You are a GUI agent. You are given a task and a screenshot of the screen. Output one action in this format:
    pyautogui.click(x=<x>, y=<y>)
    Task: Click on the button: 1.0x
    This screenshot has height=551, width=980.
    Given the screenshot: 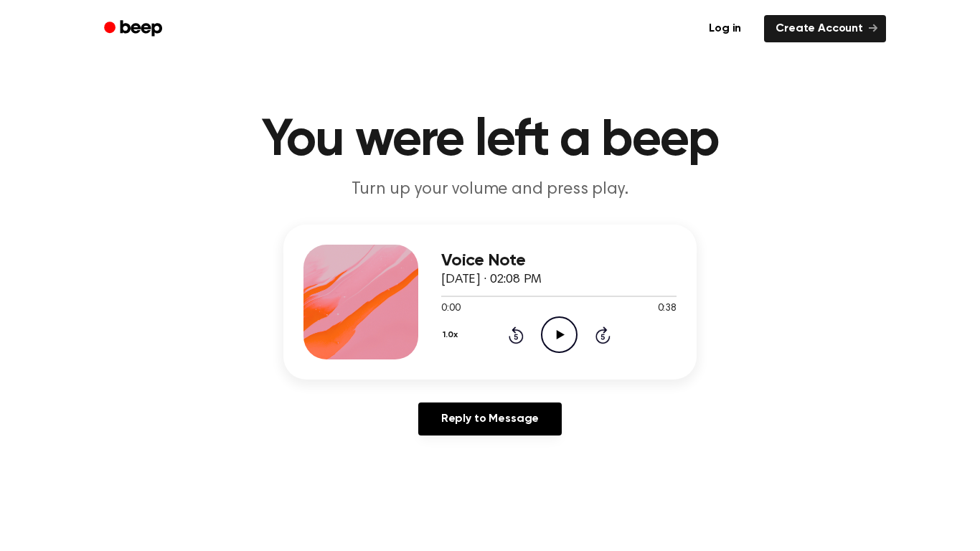 What is the action you would take?
    pyautogui.click(x=453, y=335)
    